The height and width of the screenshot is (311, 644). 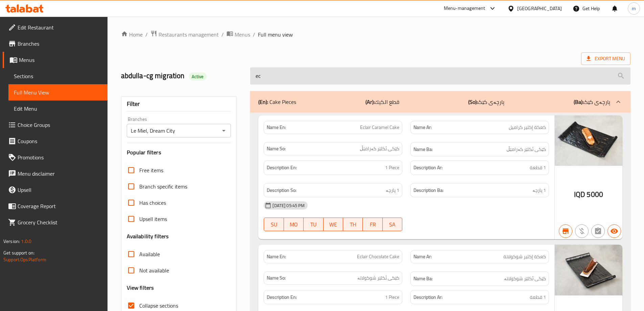 What do you see at coordinates (60, 141) in the screenshot?
I see `span: Coupons` at bounding box center [60, 141].